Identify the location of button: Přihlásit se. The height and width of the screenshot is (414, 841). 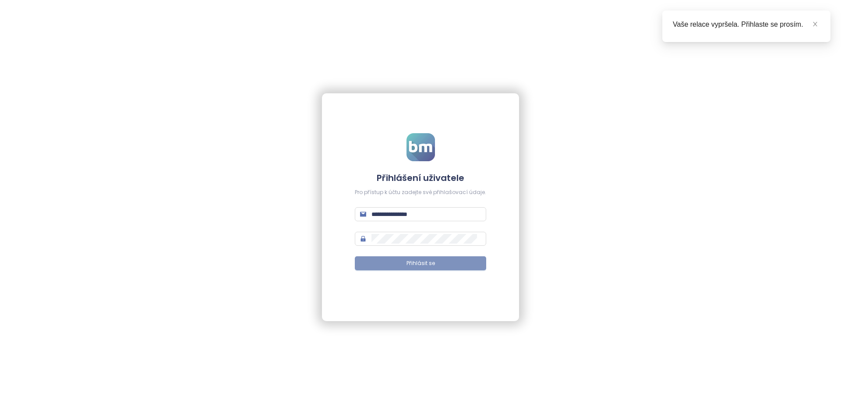
(420, 263).